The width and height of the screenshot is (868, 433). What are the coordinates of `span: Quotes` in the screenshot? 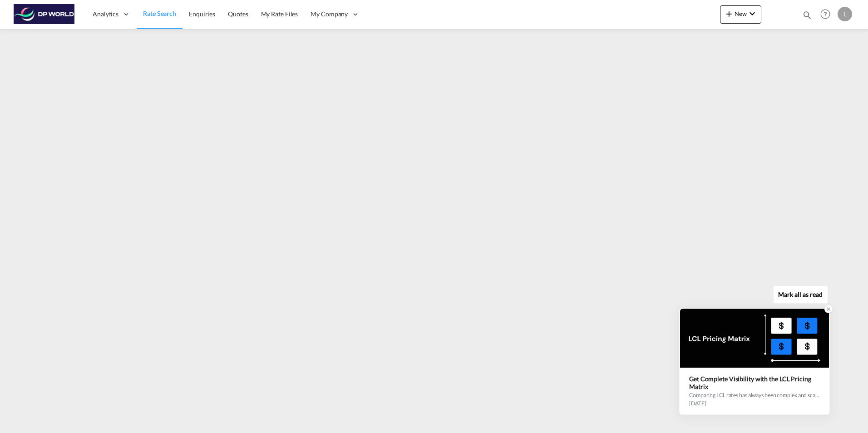 It's located at (238, 13).